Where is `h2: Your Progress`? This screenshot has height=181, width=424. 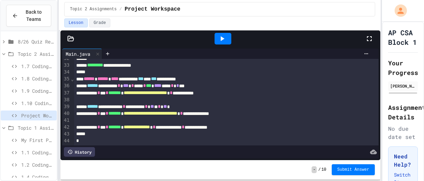
h2: Your Progress is located at coordinates (402, 68).